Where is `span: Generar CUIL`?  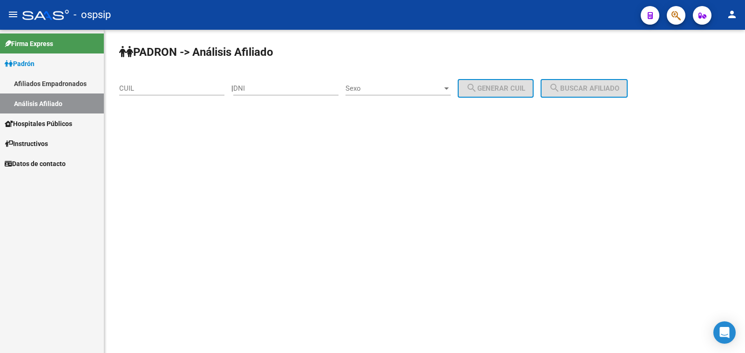
span: Generar CUIL is located at coordinates (495, 88).